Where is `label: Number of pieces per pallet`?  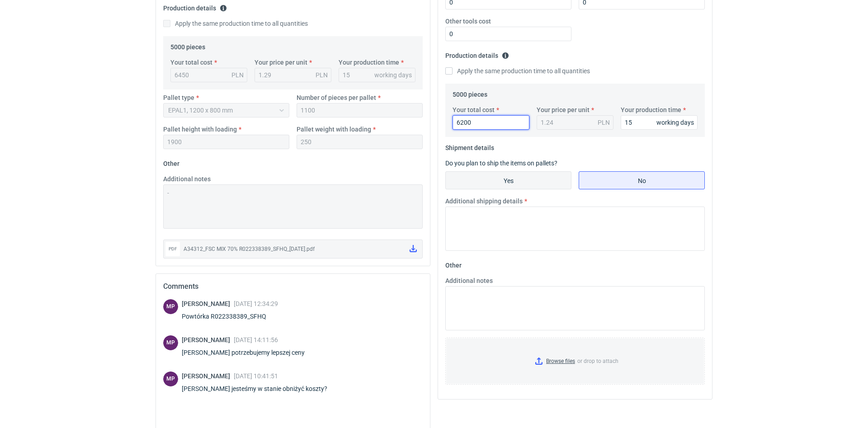
label: Number of pieces per pallet is located at coordinates (337, 98).